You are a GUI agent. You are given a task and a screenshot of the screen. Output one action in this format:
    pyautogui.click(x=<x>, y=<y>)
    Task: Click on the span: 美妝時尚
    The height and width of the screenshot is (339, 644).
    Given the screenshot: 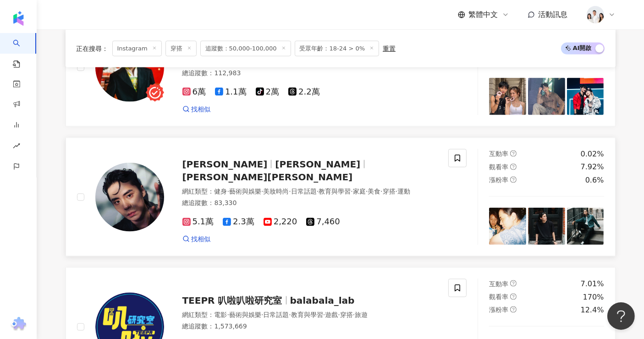 What is the action you would take?
    pyautogui.click(x=276, y=192)
    